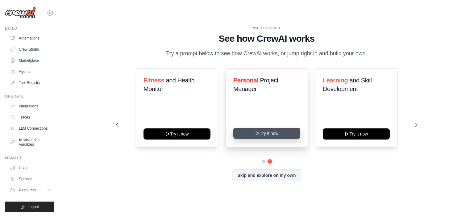  I want to click on a: Crew Studio, so click(31, 49).